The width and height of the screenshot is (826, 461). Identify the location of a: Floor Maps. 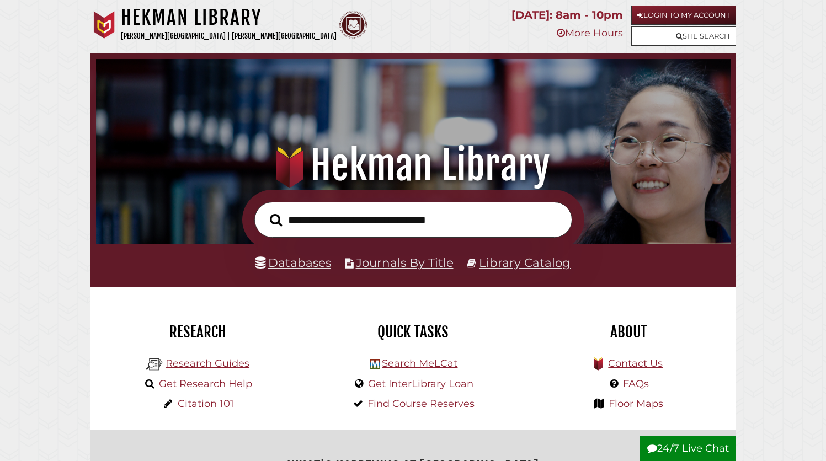
(635, 404).